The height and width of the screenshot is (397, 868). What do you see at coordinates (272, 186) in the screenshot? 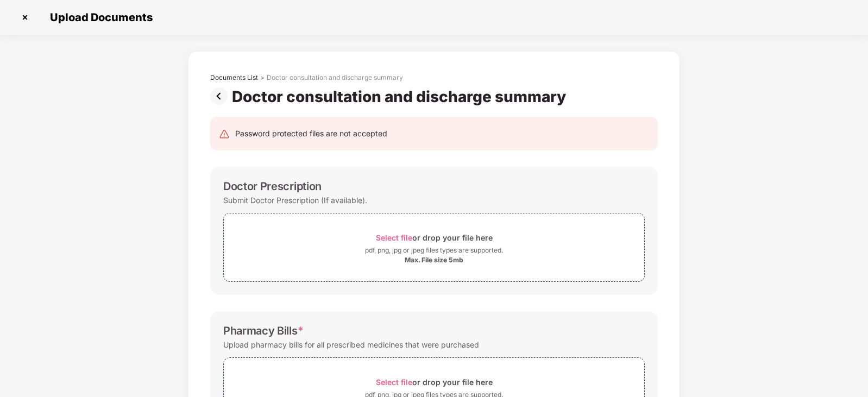
I see `div: Doctor Prescription` at bounding box center [272, 186].